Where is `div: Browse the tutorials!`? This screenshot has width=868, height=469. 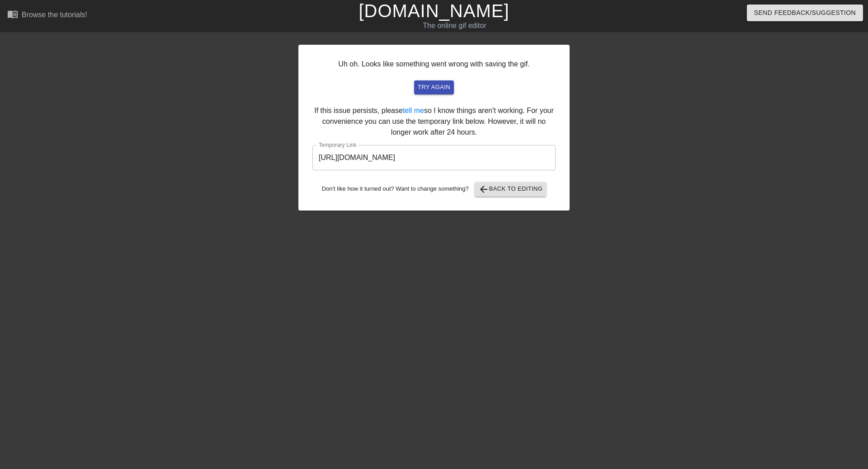
div: Browse the tutorials! is located at coordinates (54, 15).